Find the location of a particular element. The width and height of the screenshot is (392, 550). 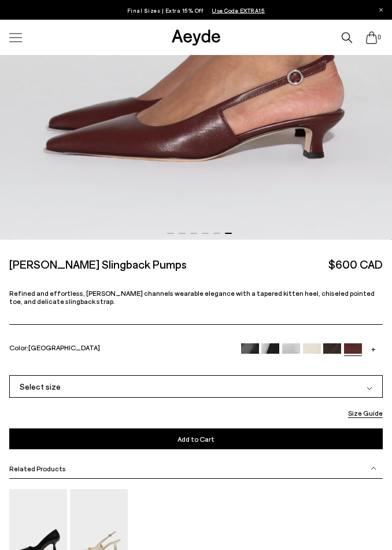

span: Go to slide 4 is located at coordinates (205, 233).